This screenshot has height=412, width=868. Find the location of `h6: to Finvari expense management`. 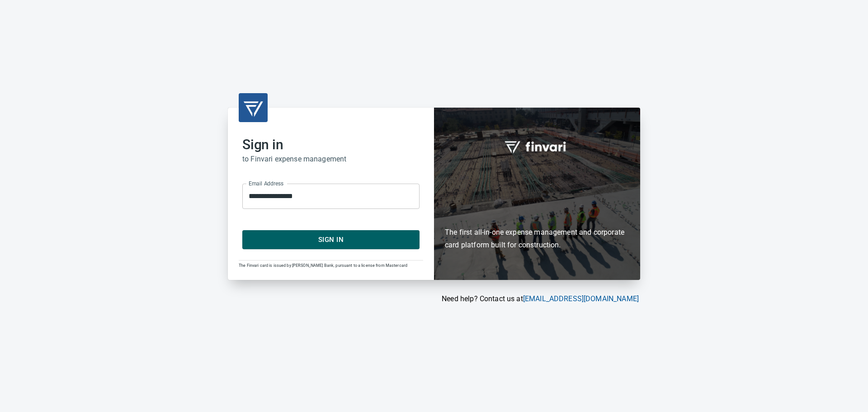

h6: to Finvari expense management is located at coordinates (331, 159).